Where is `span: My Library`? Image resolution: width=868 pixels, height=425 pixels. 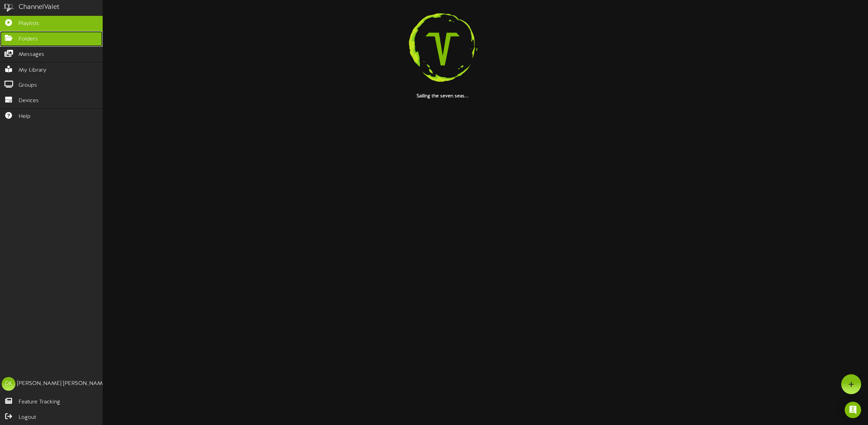
span: My Library is located at coordinates (32, 70).